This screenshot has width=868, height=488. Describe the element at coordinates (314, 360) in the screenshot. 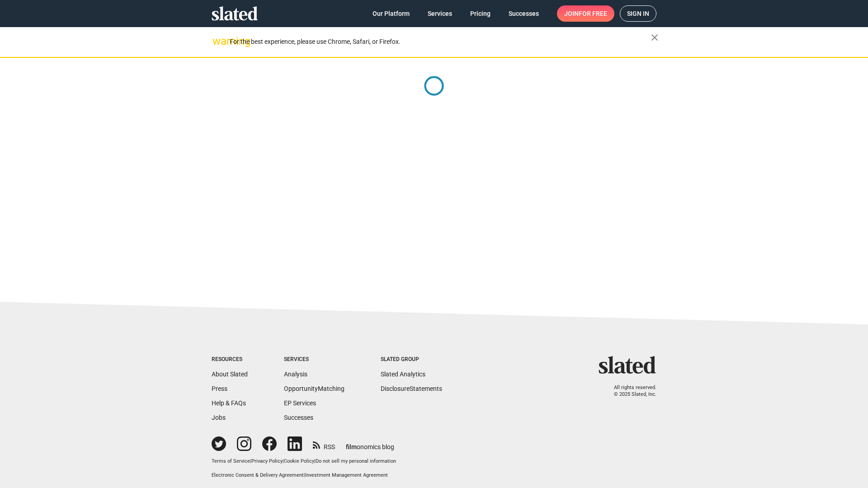

I see `div: Services` at that location.